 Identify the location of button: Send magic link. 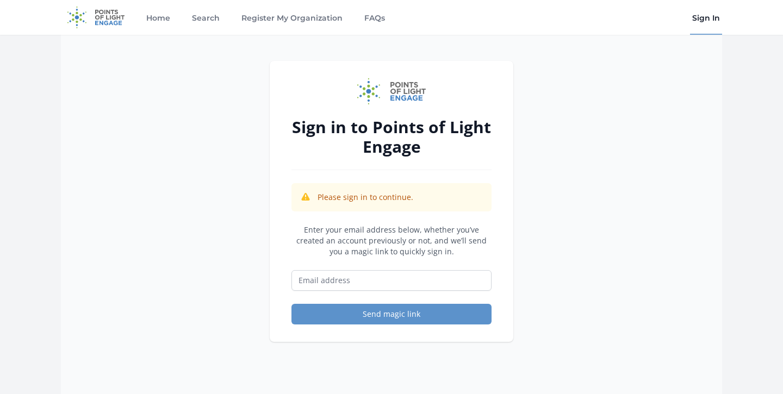
(392, 314).